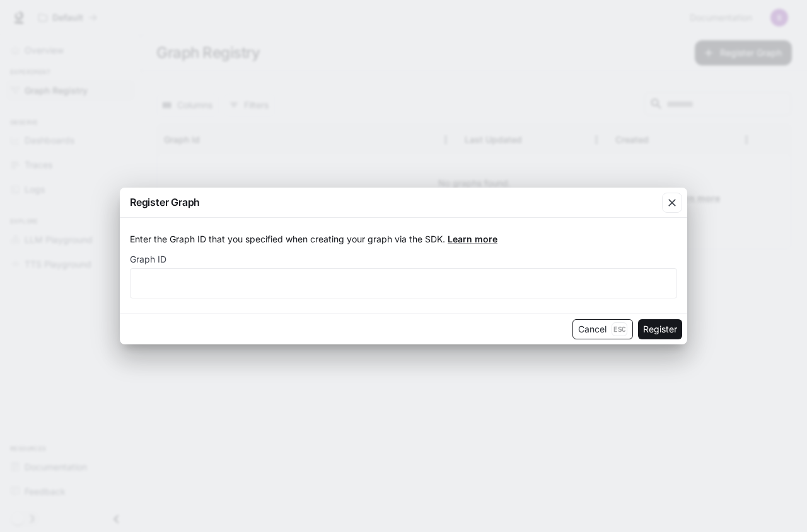 This screenshot has width=807, height=532. I want to click on button: Register, so click(660, 330).